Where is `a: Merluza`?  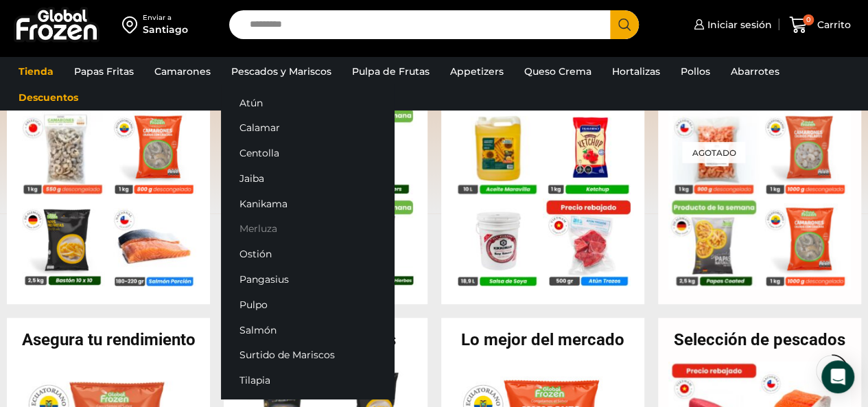 a: Merluza is located at coordinates (308, 228).